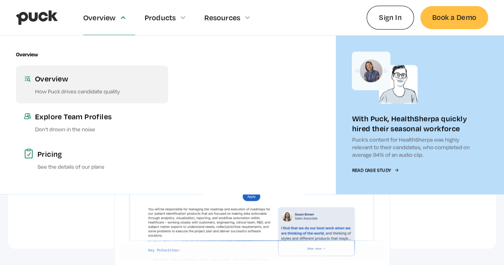 Image resolution: width=504 pixels, height=265 pixels. I want to click on div: Products, so click(160, 18).